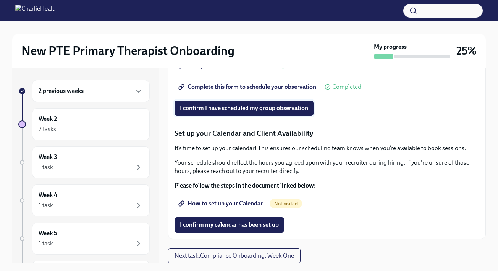 This screenshot has height=271, width=498. Describe the element at coordinates (244, 108) in the screenshot. I see `button: I confirm I have scheduled my group observation` at that location.